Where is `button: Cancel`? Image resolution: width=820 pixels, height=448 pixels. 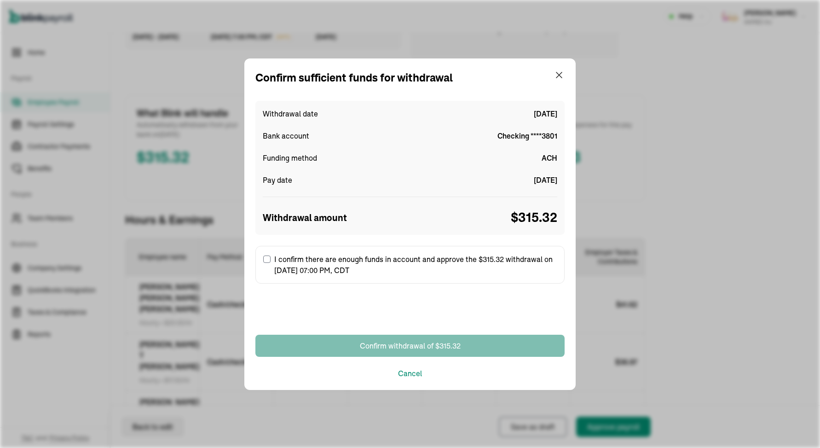
button: Cancel is located at coordinates (410, 373).